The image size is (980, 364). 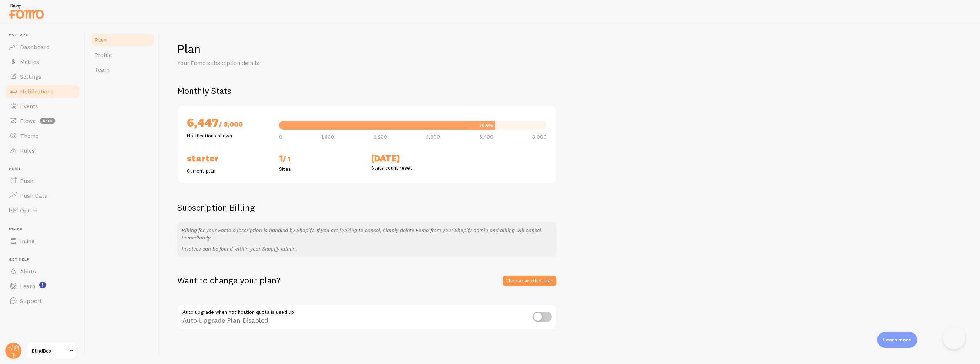 I want to click on div: Auto Upgrade Plan Disabled, so click(x=367, y=318).